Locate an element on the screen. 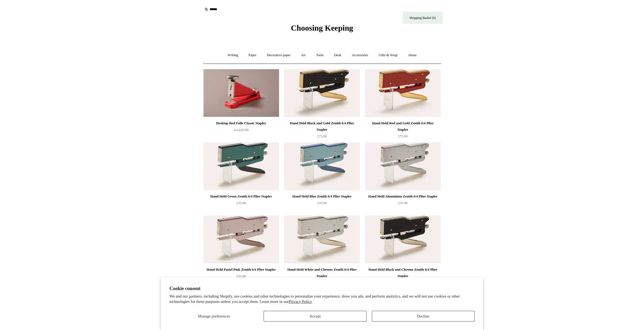 The height and width of the screenshot is (330, 644). a: Decorative paper is located at coordinates (279, 55).